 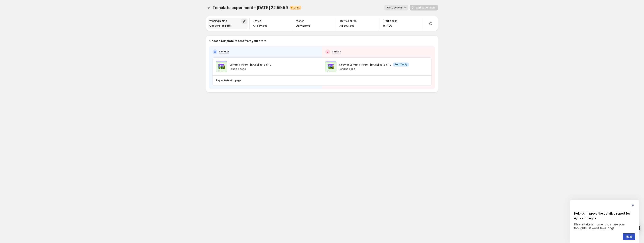 What do you see at coordinates (605, 221) in the screenshot?
I see `div: Help us improve the detailed report for A/B campaigns` at bounding box center [605, 221].